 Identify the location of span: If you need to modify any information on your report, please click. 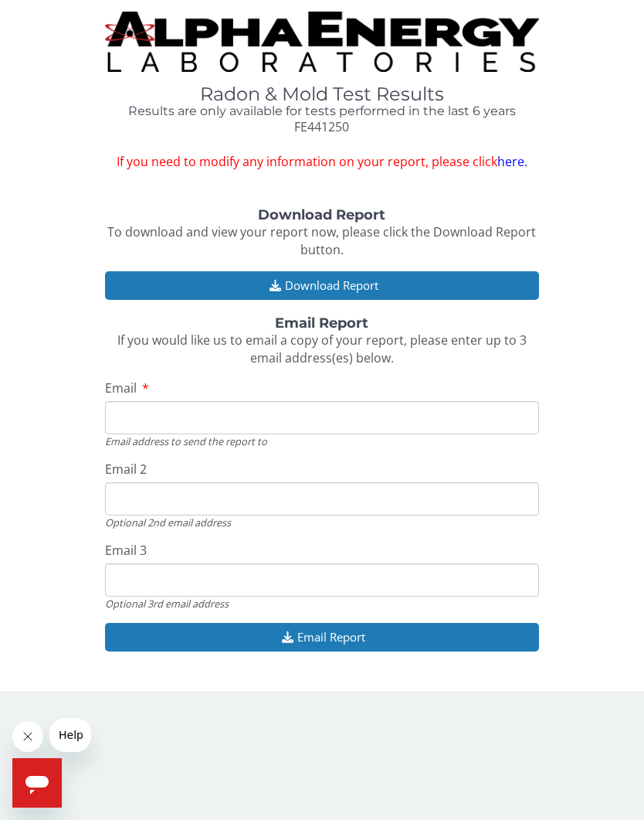
(322, 162).